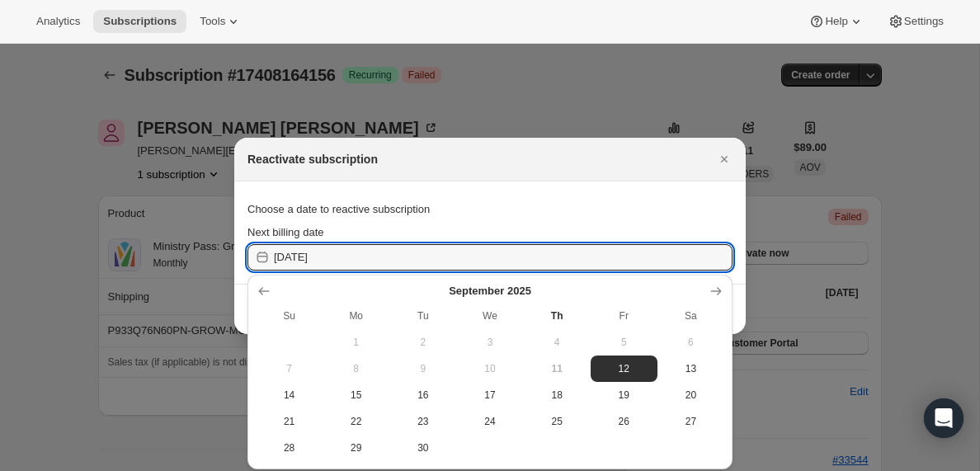 The height and width of the screenshot is (471, 980). What do you see at coordinates (288, 316) in the screenshot?
I see `th: Sunday` at bounding box center [288, 316].